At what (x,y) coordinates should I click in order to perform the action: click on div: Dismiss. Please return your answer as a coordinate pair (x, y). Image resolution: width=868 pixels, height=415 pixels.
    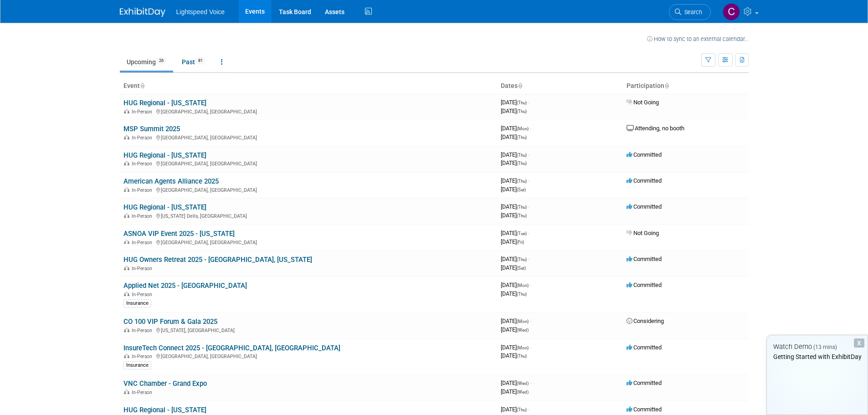
    Looking at the image, I should click on (858, 343).